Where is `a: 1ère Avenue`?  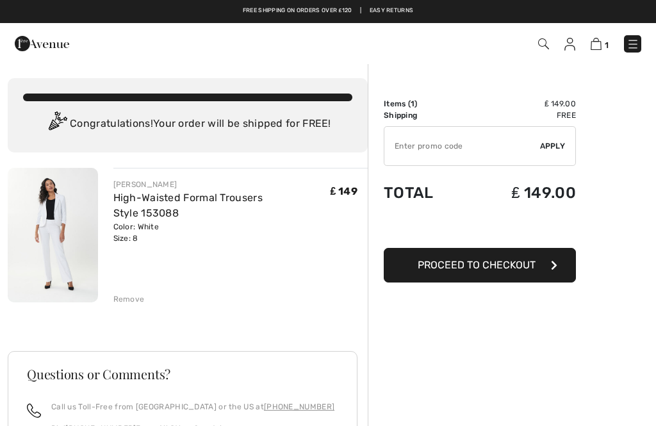
a: 1ère Avenue is located at coordinates (42, 42).